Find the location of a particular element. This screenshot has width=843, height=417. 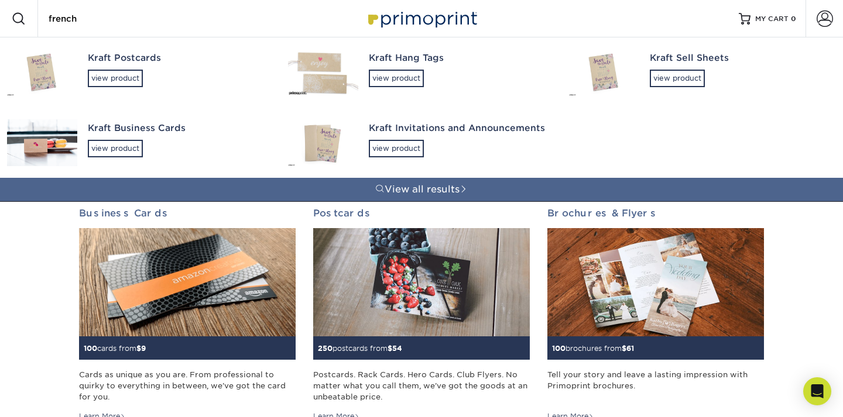

div: Kraft Sell Sheets is located at coordinates (739, 58).